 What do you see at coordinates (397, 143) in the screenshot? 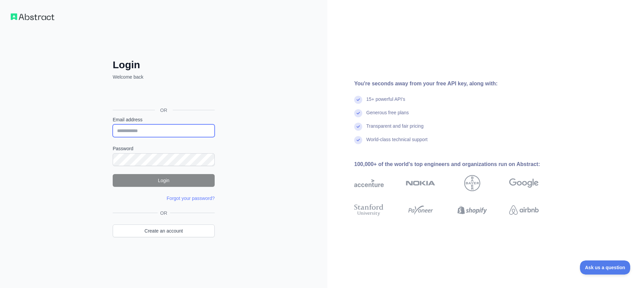
I see `div: World-class technical support` at bounding box center [397, 143].